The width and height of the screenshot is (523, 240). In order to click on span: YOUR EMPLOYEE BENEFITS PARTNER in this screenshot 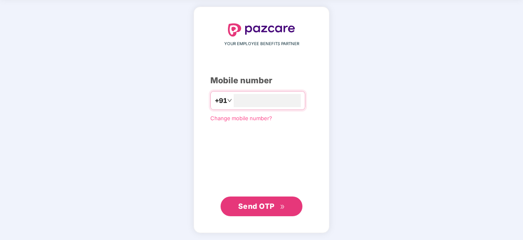, I will do `click(262, 44)`.